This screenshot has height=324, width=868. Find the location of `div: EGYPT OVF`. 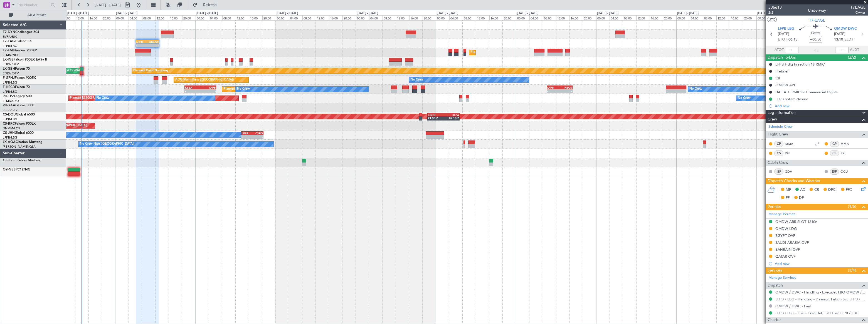

div: EGYPT OVF is located at coordinates (785, 235).